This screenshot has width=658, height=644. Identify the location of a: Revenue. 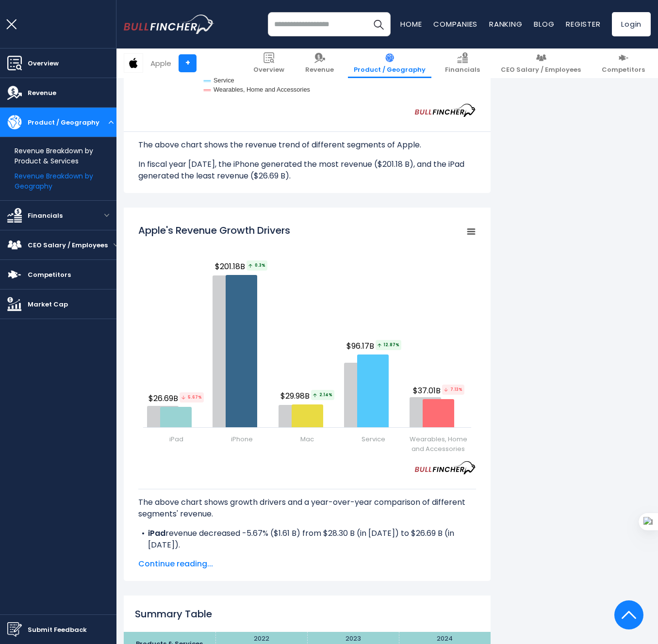
(319, 63).